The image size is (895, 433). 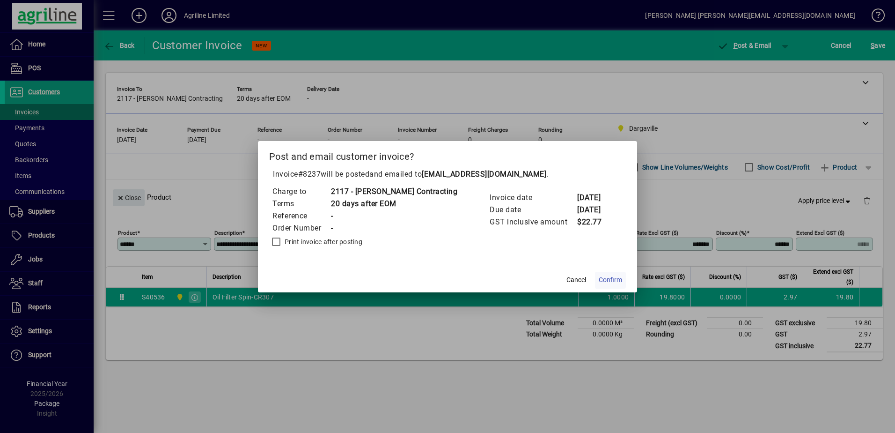 What do you see at coordinates (447, 154) in the screenshot?
I see `h2: Post and email customer invoice?` at bounding box center [447, 154].